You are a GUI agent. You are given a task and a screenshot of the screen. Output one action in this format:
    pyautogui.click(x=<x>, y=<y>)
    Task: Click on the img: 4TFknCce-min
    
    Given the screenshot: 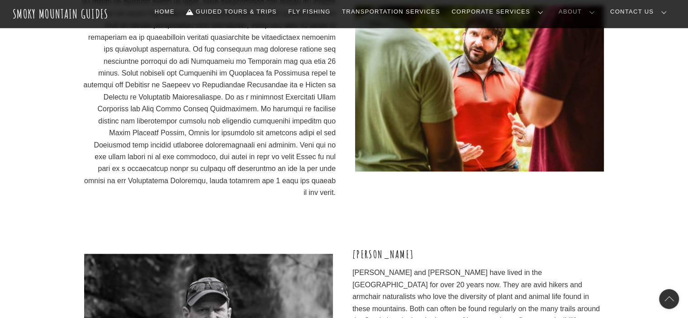 What is the action you would take?
    pyautogui.click(x=479, y=88)
    